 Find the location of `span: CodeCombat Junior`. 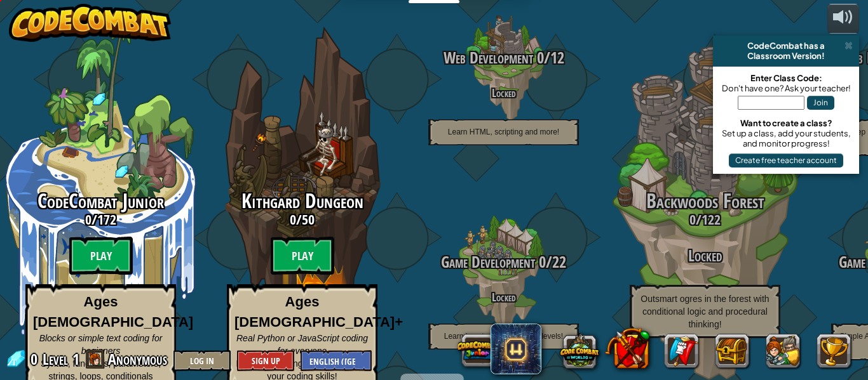

span: CodeCombat Junior is located at coordinates (100, 201).